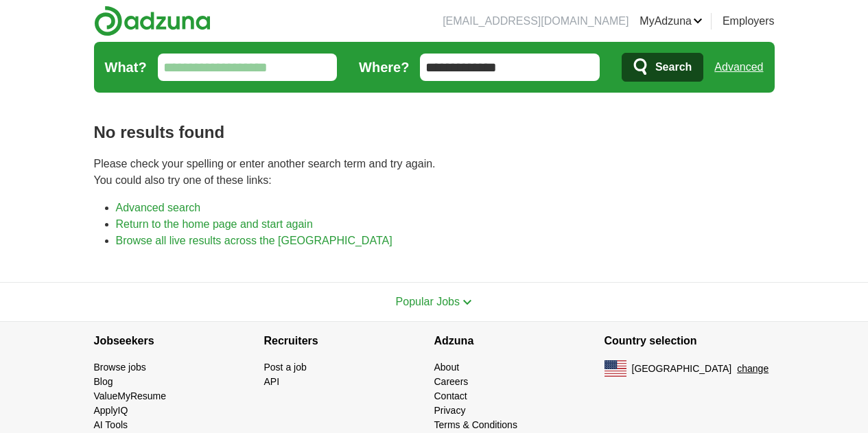 Image resolution: width=868 pixels, height=433 pixels. What do you see at coordinates (152, 20) in the screenshot?
I see `img: Adzuna logo` at bounding box center [152, 20].